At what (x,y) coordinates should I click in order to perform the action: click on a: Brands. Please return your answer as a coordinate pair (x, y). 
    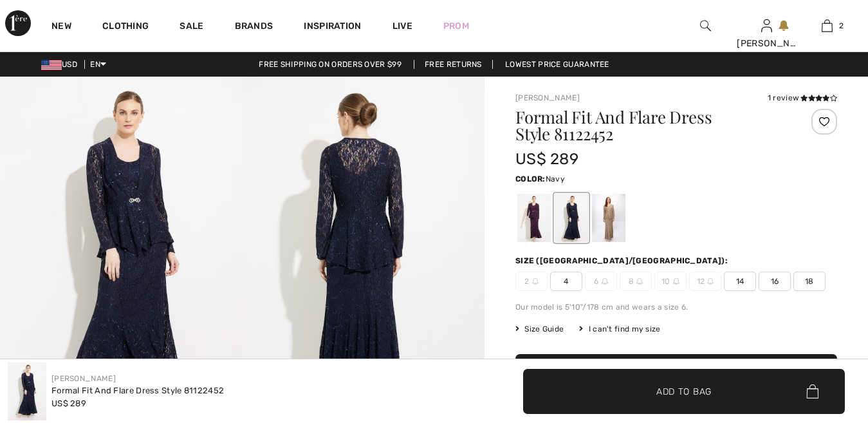
    Looking at the image, I should click on (254, 27).